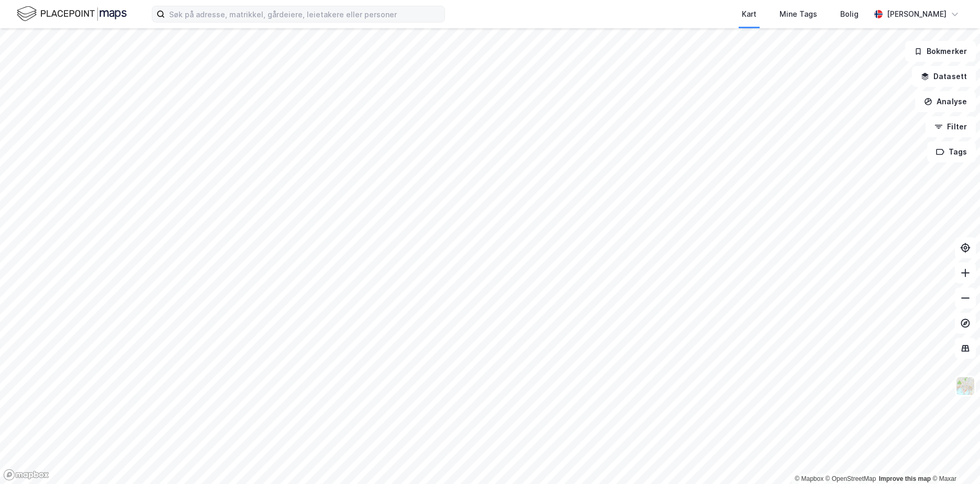 The image size is (980, 484). I want to click on a: Improve this map, so click(905, 479).